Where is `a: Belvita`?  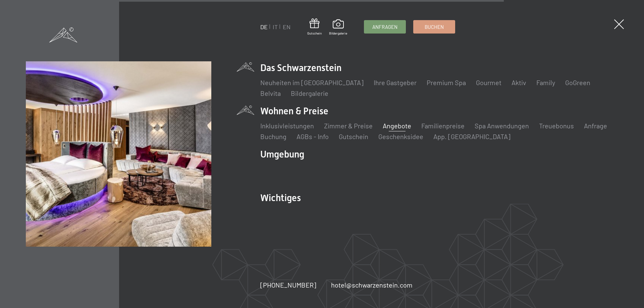
a: Belvita is located at coordinates (270, 93).